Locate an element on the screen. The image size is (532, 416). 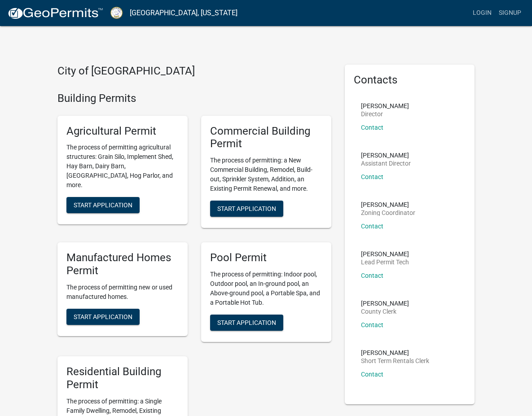
p: Short Term Rentals Clerk is located at coordinates (395, 361).